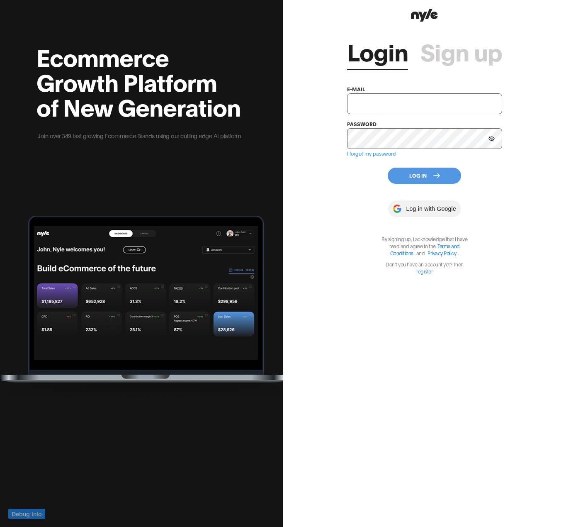  I want to click on a: Terms and Conditions, so click(425, 249).